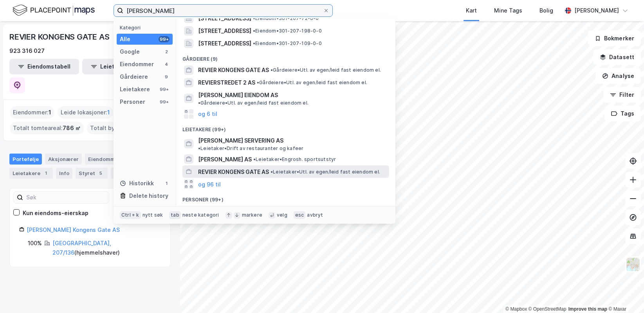 Image resolution: width=644 pixels, height=313 pixels. Describe the element at coordinates (325, 172) in the screenshot. I see `span: Leietaker • Utl. av egen/leid fast eiendom el.` at that location.